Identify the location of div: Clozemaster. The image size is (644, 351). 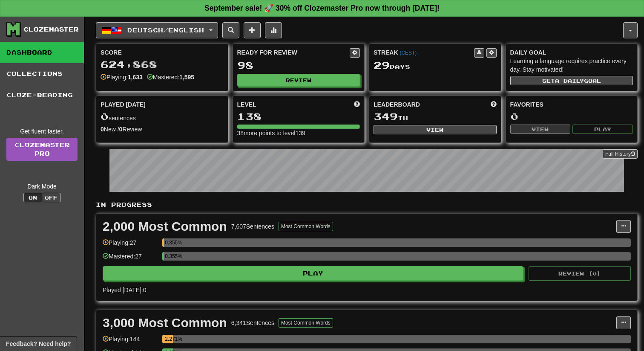
(51, 30).